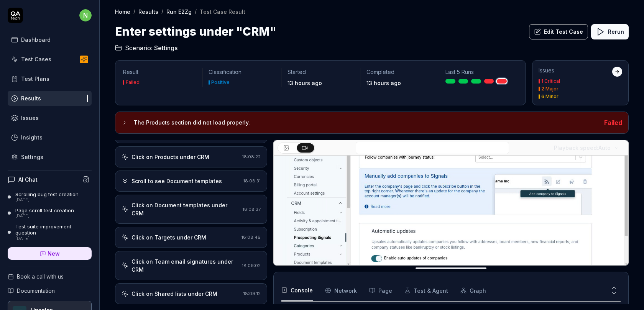 This screenshot has width=644, height=310. I want to click on time: 18:08:31, so click(252, 181).